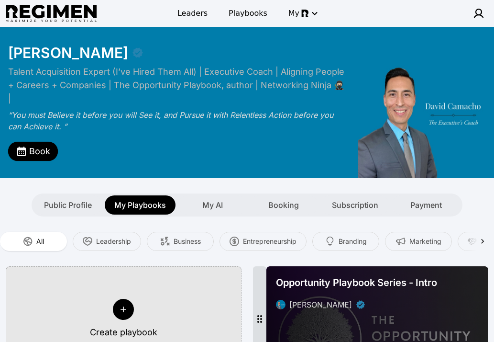  What do you see at coordinates (51, 13) in the screenshot?
I see `img: Regimen logo` at bounding box center [51, 13].